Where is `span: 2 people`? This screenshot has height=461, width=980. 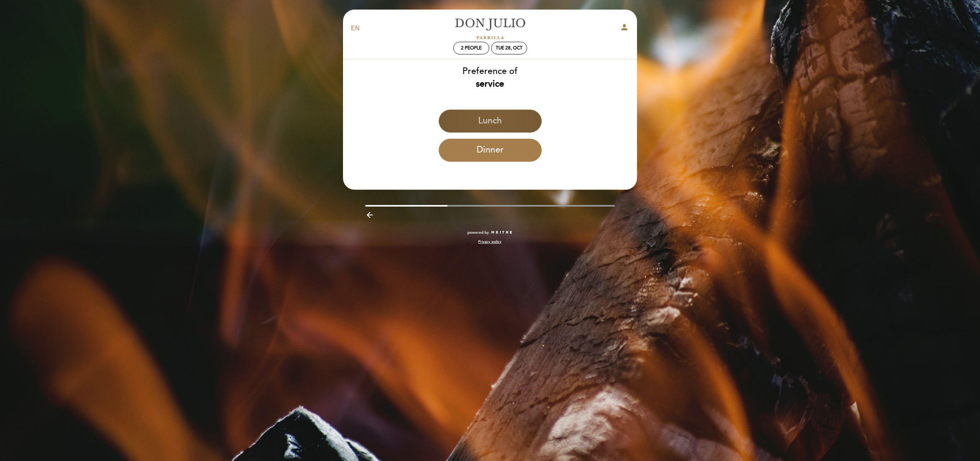 span: 2 people is located at coordinates (471, 48).